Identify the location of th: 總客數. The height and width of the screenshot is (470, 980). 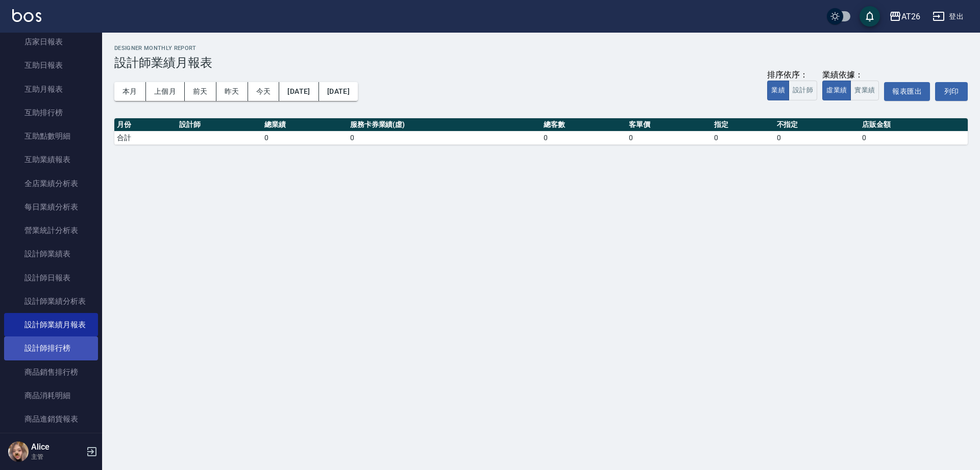
(583, 125).